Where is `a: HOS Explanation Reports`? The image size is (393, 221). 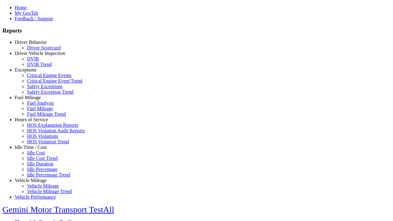 a: HOS Explanation Reports is located at coordinates (52, 125).